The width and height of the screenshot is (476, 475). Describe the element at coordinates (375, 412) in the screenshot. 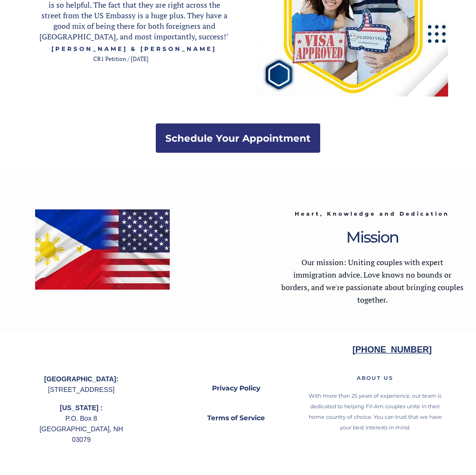

I see `span: With more than 25 years of experience, our team is dedicated to helping Fil-Am couples unite in t...` at that location.